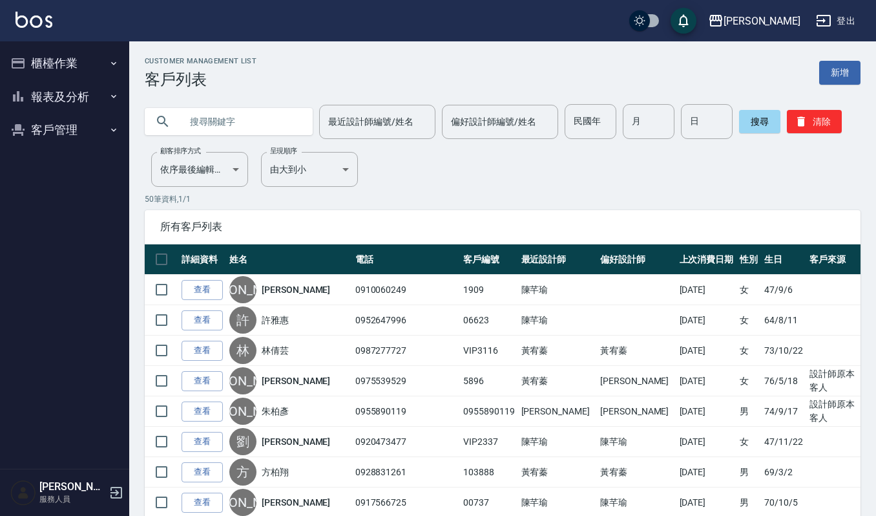 The width and height of the screenshot is (876, 516). I want to click on th: 生日, so click(784, 259).